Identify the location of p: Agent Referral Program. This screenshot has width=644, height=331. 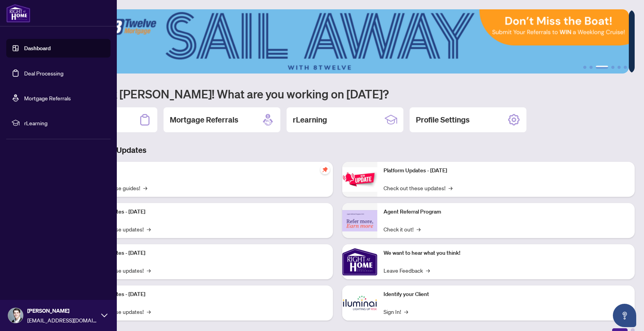
(506, 212).